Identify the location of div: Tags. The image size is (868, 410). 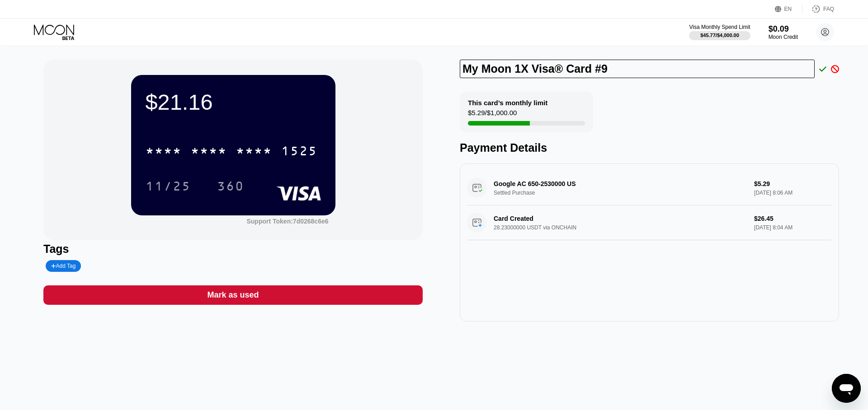
(233, 249).